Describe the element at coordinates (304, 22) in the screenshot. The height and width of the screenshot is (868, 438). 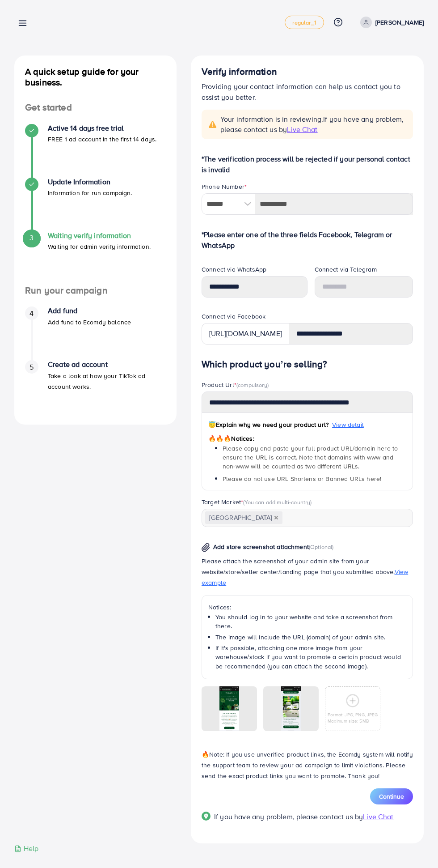
I see `span: regular_1` at that location.